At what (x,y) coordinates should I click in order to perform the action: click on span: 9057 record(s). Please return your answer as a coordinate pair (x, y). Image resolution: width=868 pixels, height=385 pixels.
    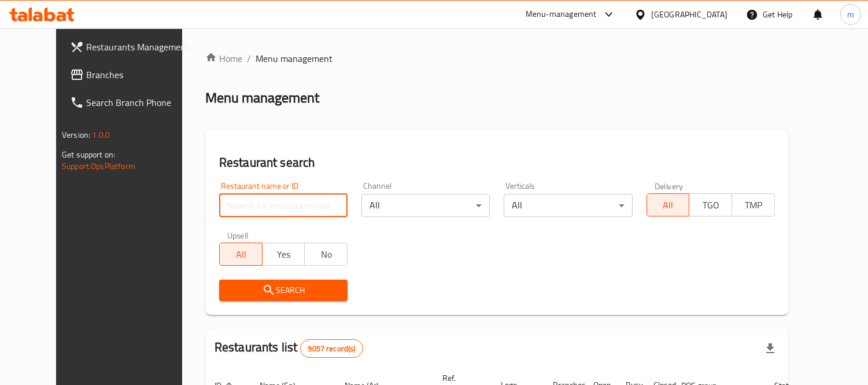
    Looking at the image, I should click on (332, 349).